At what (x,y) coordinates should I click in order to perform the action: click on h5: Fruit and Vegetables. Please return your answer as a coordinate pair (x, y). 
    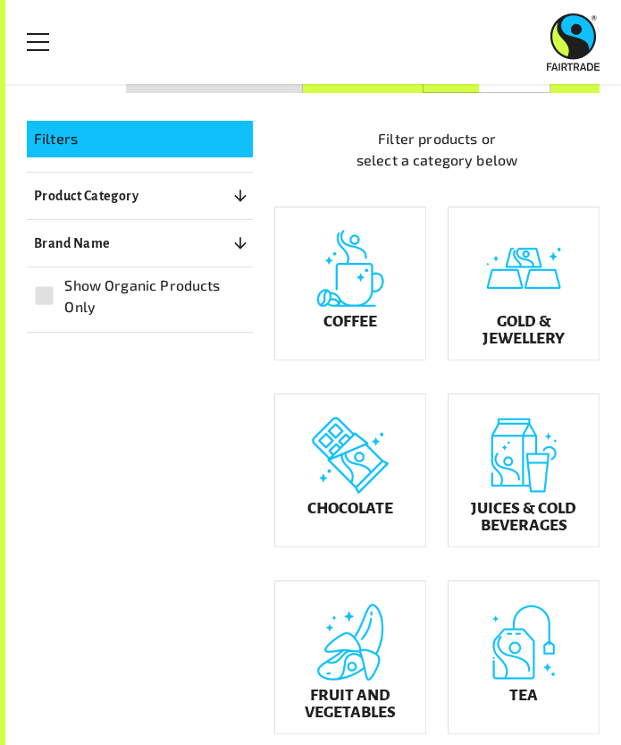
    Looking at the image, I should click on (350, 703).